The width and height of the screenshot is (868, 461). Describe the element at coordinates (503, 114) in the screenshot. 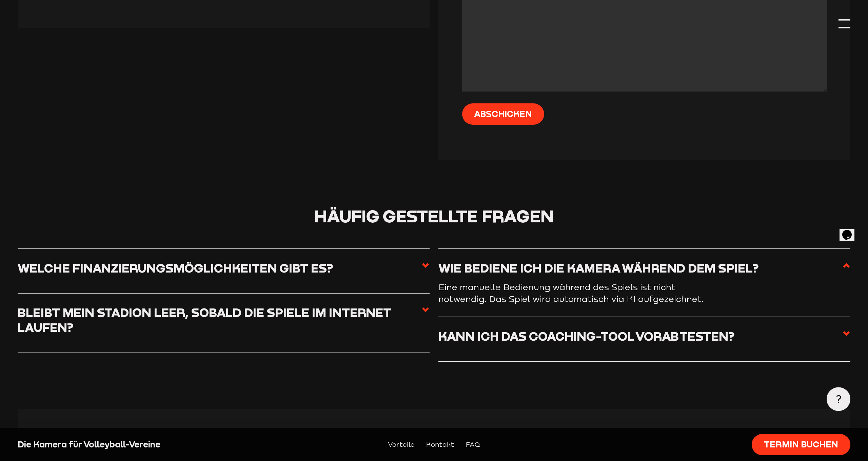

I see `input: Abschicken` at that location.